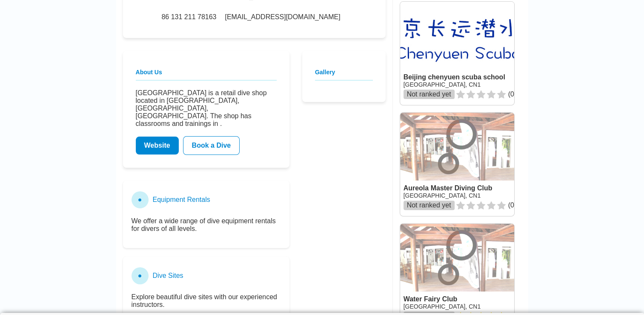 The image size is (644, 315). What do you see at coordinates (157, 146) in the screenshot?
I see `a: Website` at bounding box center [157, 146].